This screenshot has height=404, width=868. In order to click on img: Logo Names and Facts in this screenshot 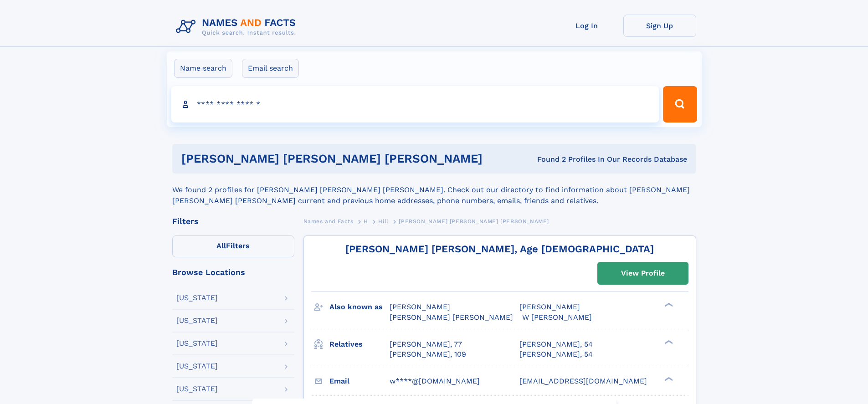, I will do `click(238, 27)`.